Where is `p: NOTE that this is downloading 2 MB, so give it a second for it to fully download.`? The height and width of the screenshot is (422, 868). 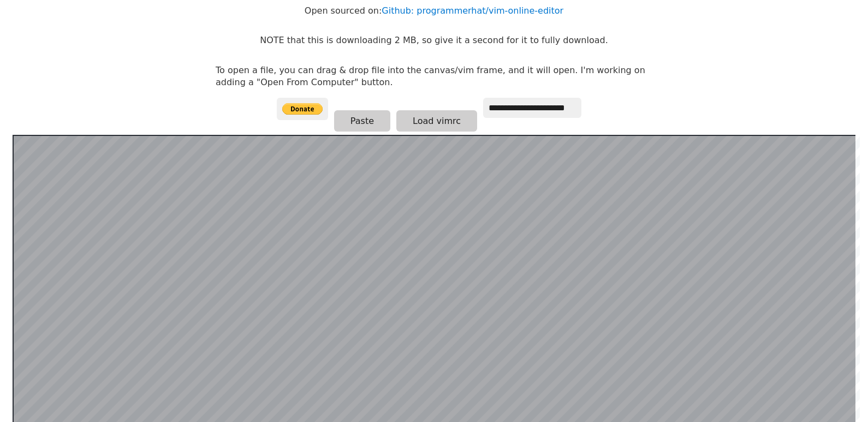
p: NOTE that this is downloading 2 MB, so give it a second for it to fully download. is located at coordinates (434, 40).